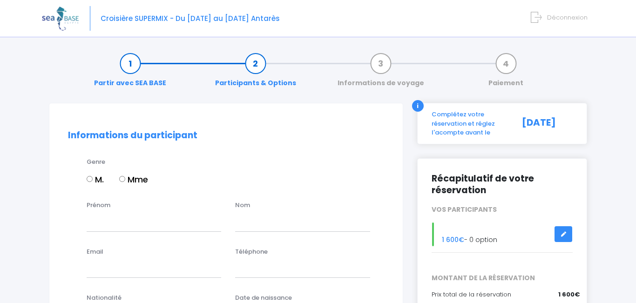  Describe the element at coordinates (502, 278) in the screenshot. I see `span: MONTANT DE LA RÉSERVATION` at that location.